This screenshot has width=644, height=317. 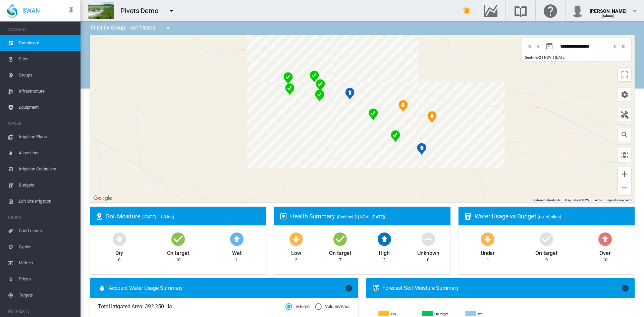 What do you see at coordinates (178, 260) in the screenshot?
I see `div: 10` at bounding box center [178, 260].